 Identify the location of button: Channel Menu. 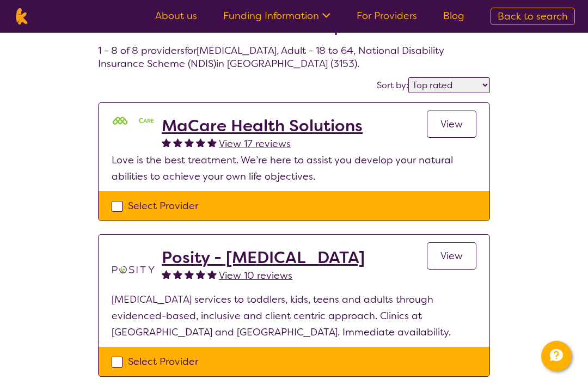
(557, 356).